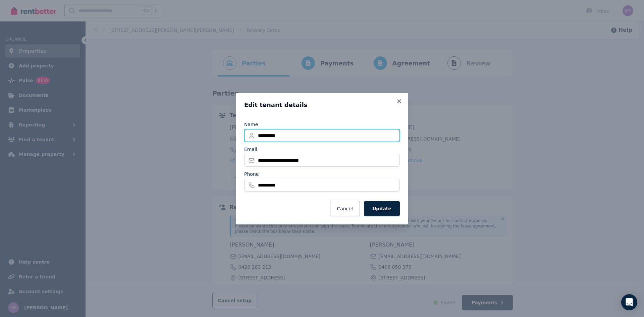 The height and width of the screenshot is (317, 644). I want to click on h3: Edit tenant details, so click(322, 105).